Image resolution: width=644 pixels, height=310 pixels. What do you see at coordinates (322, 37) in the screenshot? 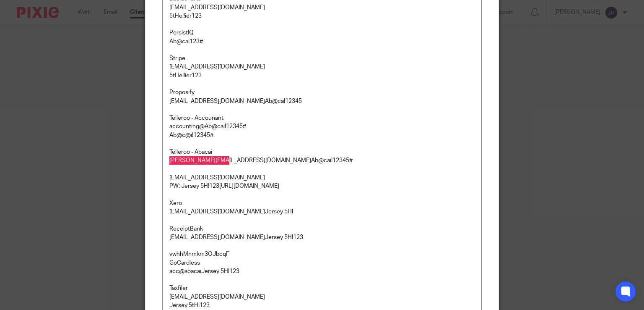
I see `p: PersistIQ Ab@ca!123#` at bounding box center [322, 37].